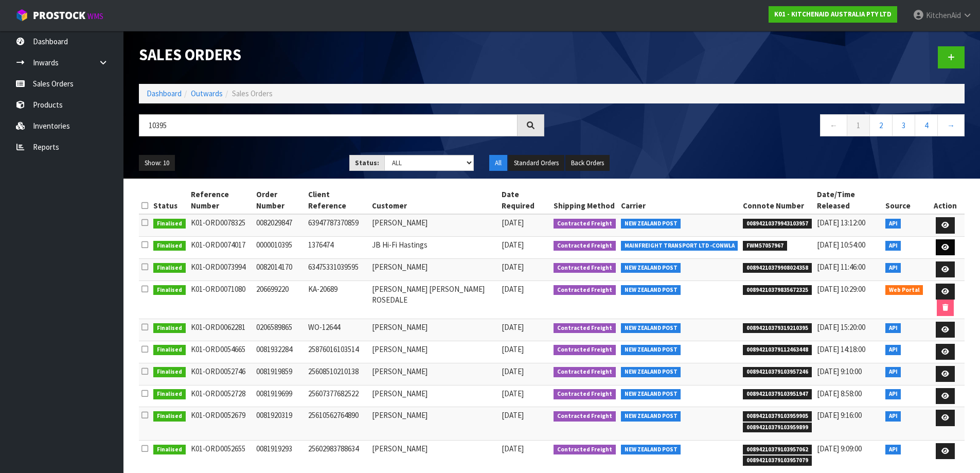 The width and height of the screenshot is (980, 473). Describe the element at coordinates (778, 427) in the screenshot. I see `span: 00894210379103959899` at that location.